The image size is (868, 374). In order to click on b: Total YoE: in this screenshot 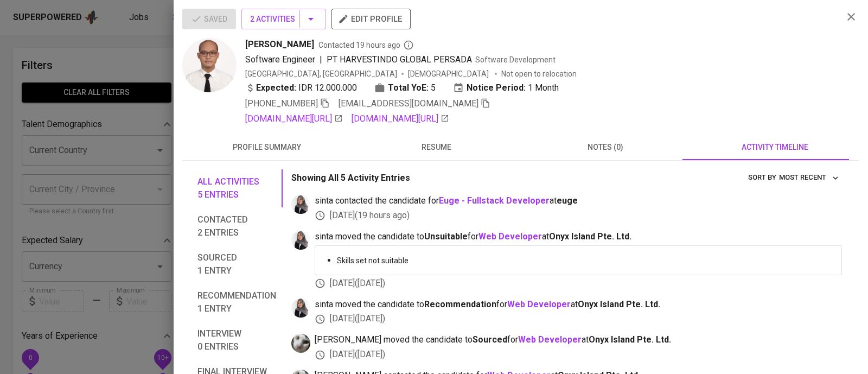, I will do `click(408, 88)`.